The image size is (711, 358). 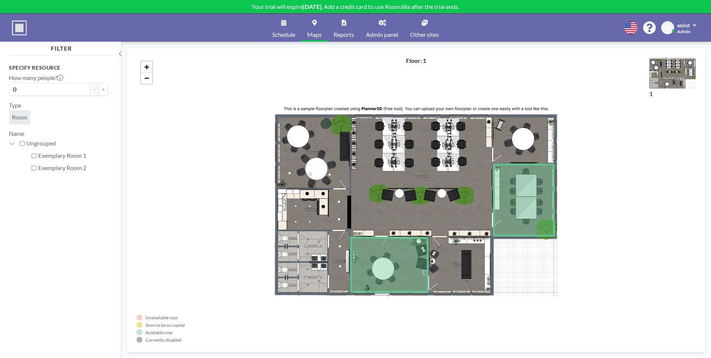 What do you see at coordinates (314, 28) in the screenshot?
I see `a: Maps` at bounding box center [314, 28].